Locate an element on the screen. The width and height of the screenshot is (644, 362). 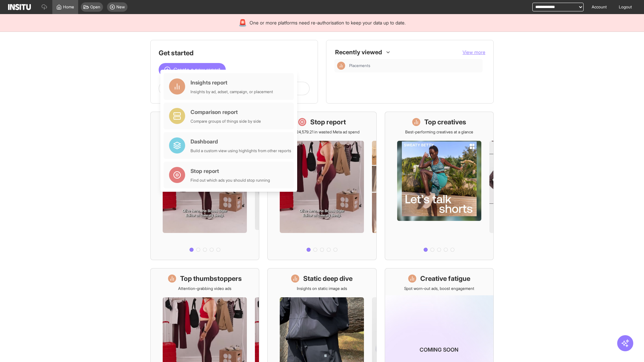
p: Attention-grabbing video ads is located at coordinates (205, 289).